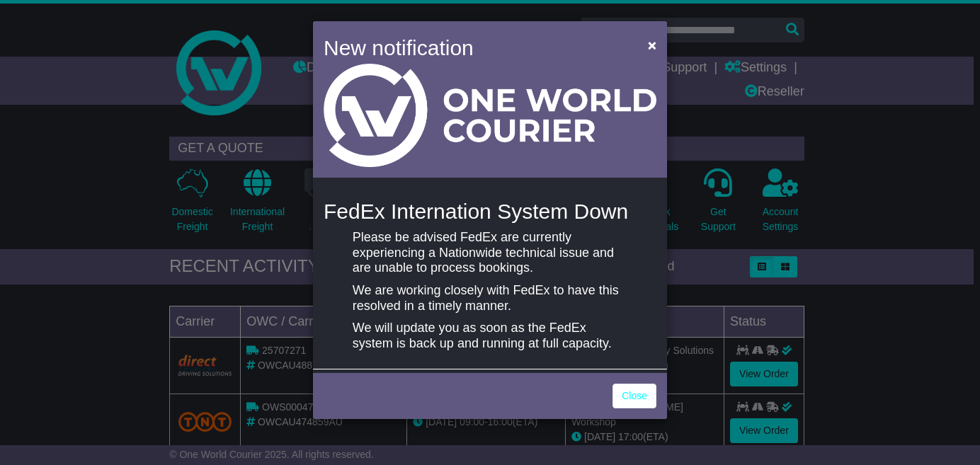  I want to click on h4: New notification, so click(475, 47).